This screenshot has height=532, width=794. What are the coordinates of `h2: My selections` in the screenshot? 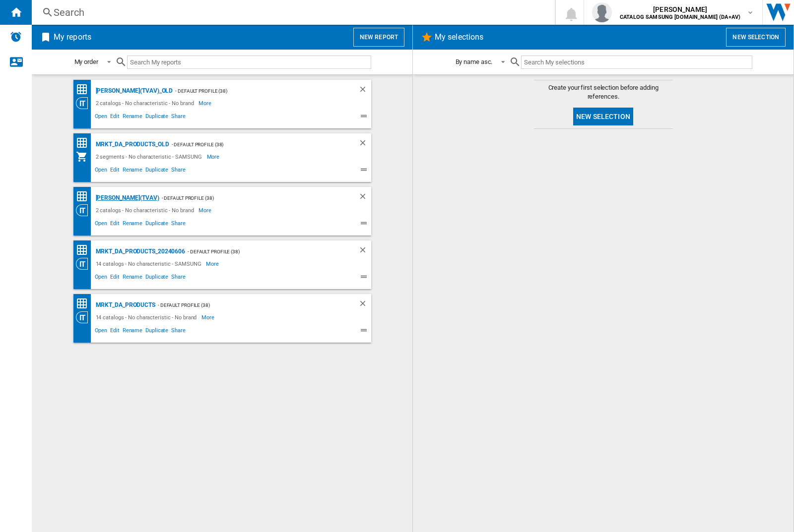 It's located at (459, 37).